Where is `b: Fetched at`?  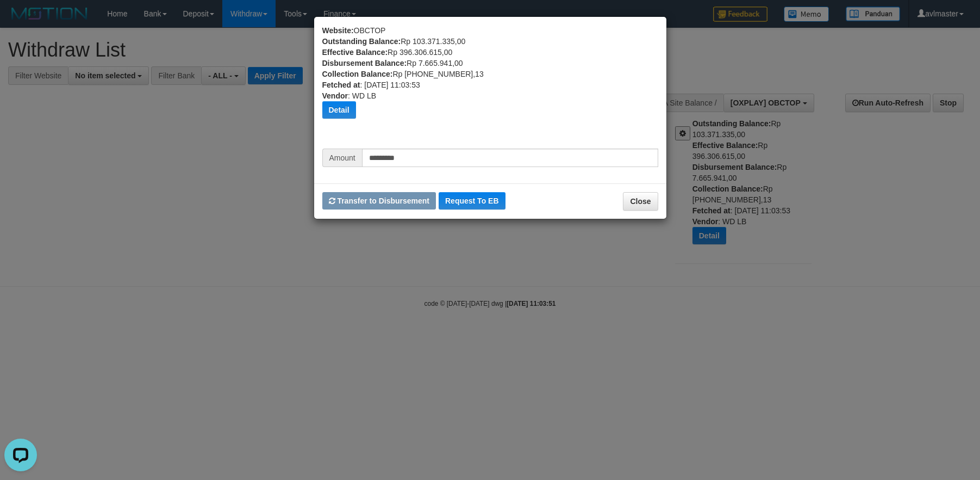
b: Fetched at is located at coordinates (342, 85).